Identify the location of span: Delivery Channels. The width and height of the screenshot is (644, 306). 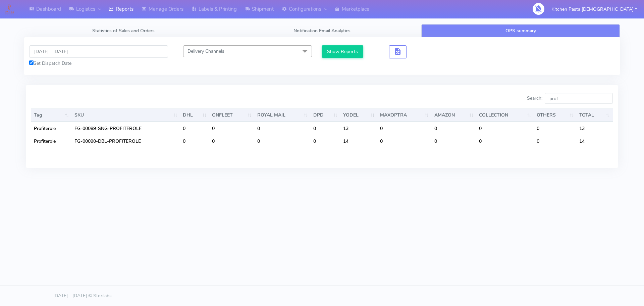
(206, 51).